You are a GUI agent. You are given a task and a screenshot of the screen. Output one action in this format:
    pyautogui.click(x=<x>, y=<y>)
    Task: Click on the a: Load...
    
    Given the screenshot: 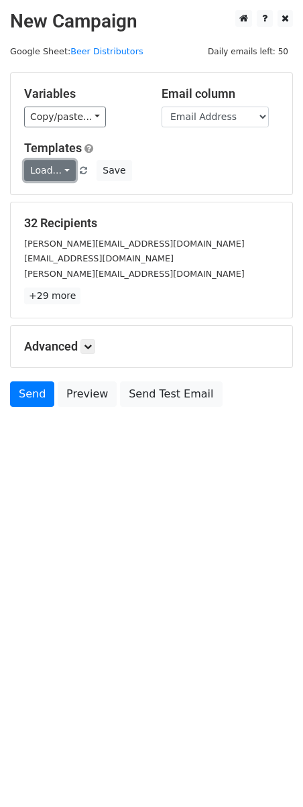 What is the action you would take?
    pyautogui.click(x=50, y=170)
    